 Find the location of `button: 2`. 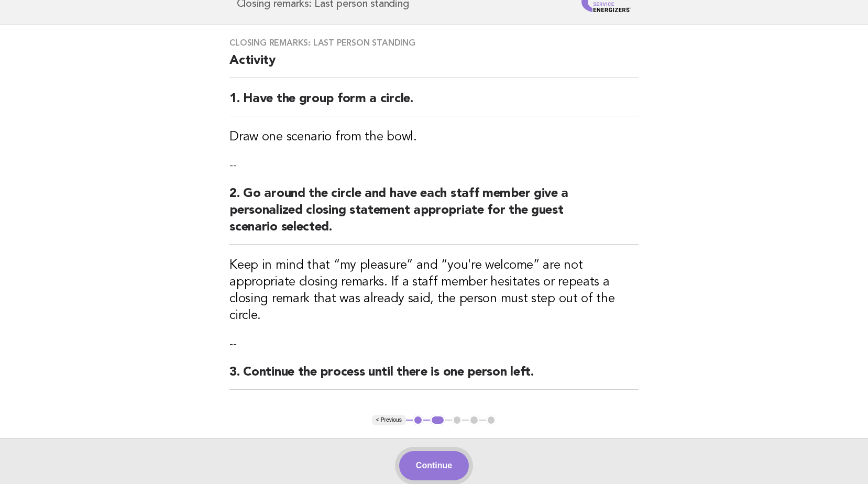

button: 2 is located at coordinates (438, 420).